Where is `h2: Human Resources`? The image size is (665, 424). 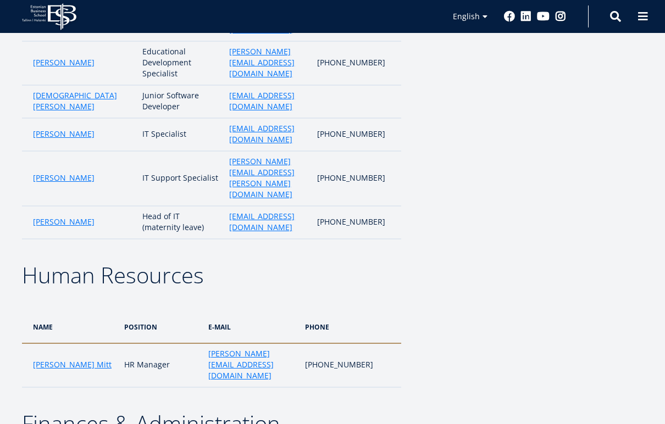 h2: Human Resources is located at coordinates (212, 275).